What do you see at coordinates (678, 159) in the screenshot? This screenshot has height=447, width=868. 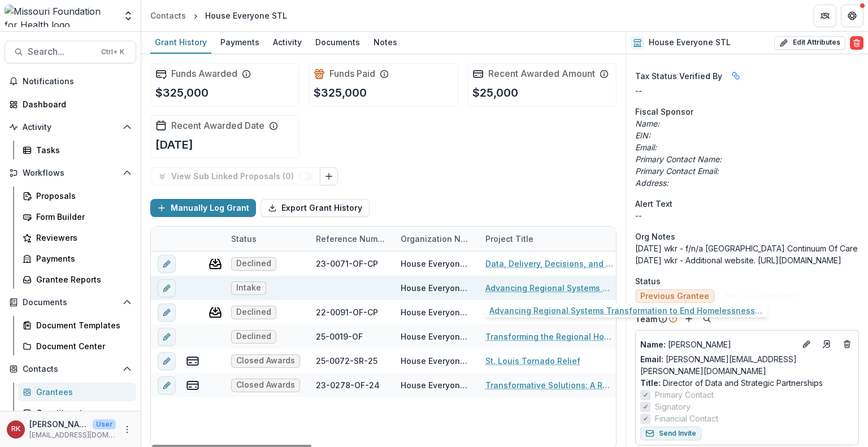 I see `i: Primary Contact Name:` at bounding box center [678, 159].